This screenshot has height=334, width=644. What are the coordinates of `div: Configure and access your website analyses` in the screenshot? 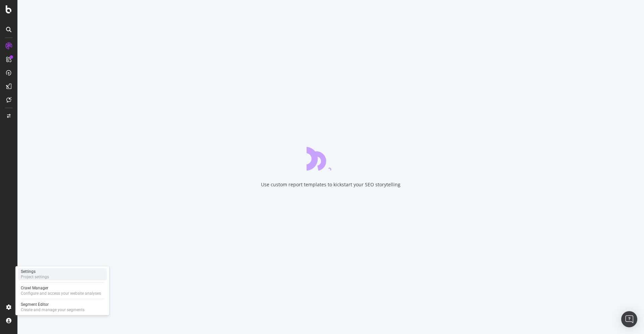 It's located at (61, 293).